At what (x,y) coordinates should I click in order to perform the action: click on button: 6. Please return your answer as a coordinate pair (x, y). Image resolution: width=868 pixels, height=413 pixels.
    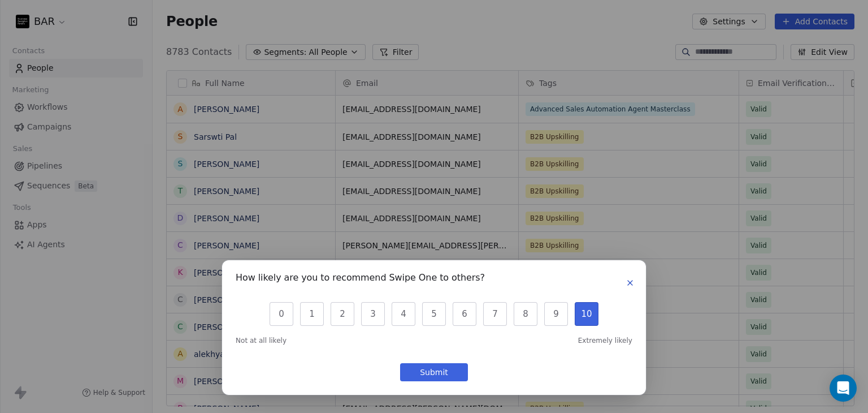
    Looking at the image, I should click on (465, 314).